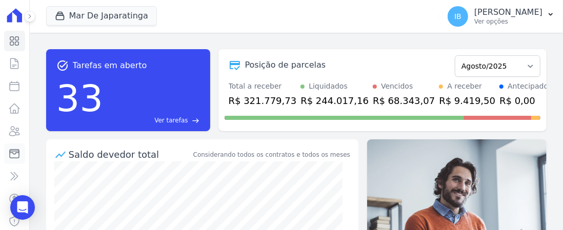 This screenshot has width=563, height=230. Describe the element at coordinates (508, 22) in the screenshot. I see `p: Ver opções` at that location.